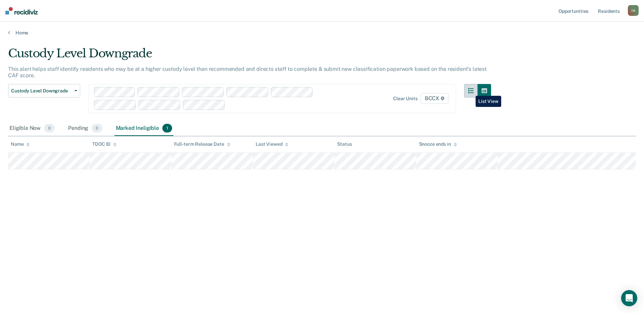 This screenshot has width=644, height=313. I want to click on a: Home, so click(322, 33).